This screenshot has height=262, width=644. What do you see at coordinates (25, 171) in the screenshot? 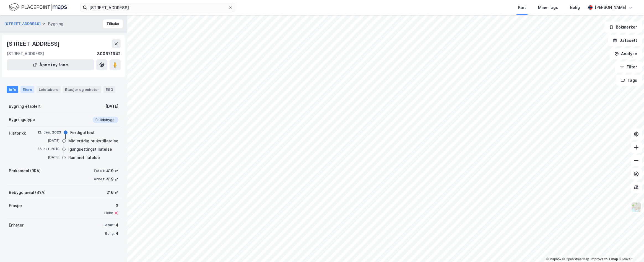
I see `div: Bruksareal (BRA)` at bounding box center [25, 171].